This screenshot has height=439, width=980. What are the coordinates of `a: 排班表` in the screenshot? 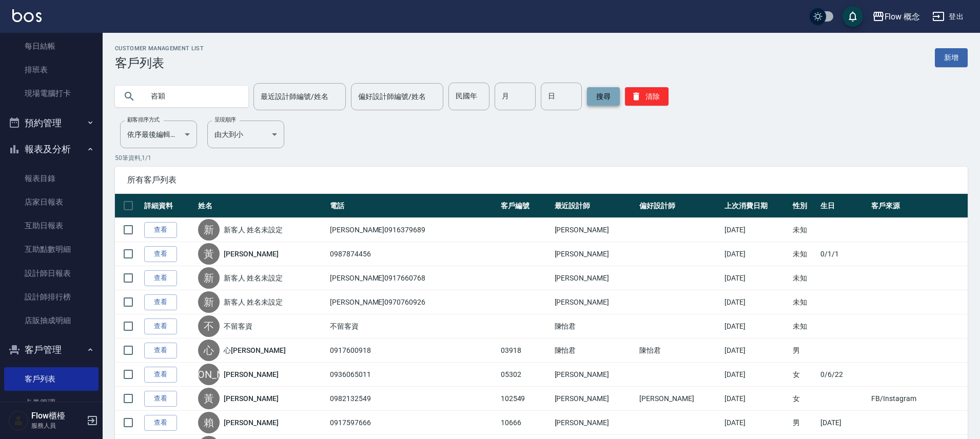 It's located at (52, 70).